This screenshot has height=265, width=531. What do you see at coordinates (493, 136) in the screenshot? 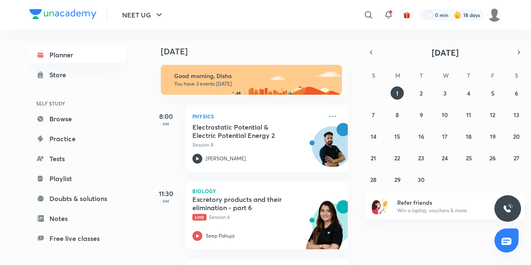
I see `button: September 19, 2025` at bounding box center [493, 136].